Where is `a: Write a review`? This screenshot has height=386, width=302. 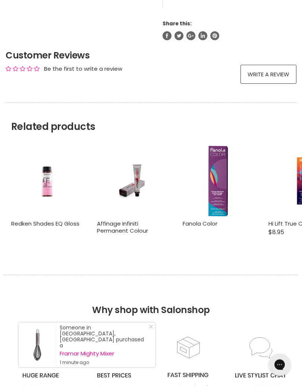 a: Write a review is located at coordinates (268, 74).